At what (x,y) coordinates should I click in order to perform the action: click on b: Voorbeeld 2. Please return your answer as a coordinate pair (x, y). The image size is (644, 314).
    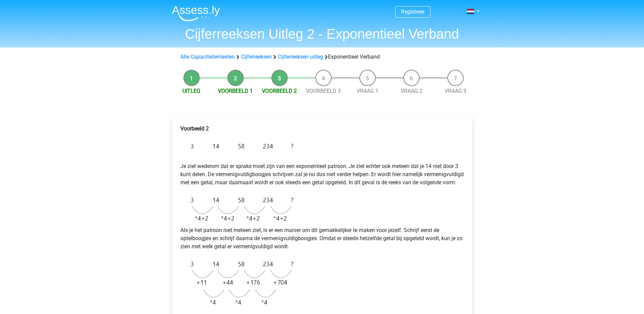
    Looking at the image, I should click on (195, 128).